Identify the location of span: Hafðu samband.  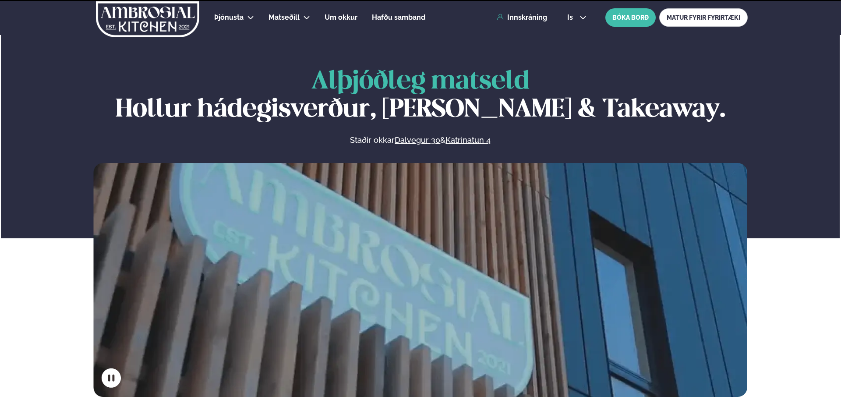
(399, 17).